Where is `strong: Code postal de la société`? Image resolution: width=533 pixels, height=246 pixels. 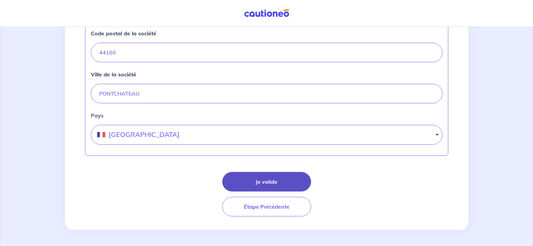
strong: Code postal de la société is located at coordinates (123, 33).